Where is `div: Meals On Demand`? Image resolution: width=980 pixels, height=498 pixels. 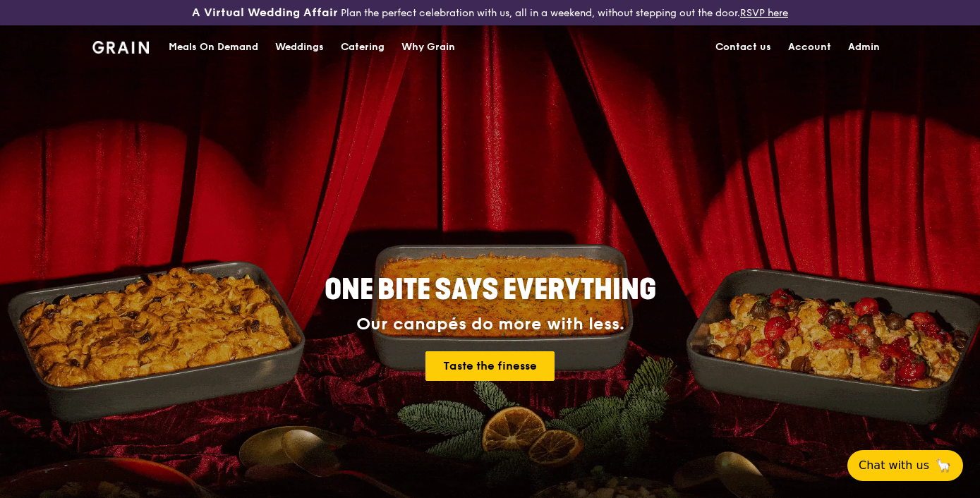
div: Meals On Demand is located at coordinates (213, 47).